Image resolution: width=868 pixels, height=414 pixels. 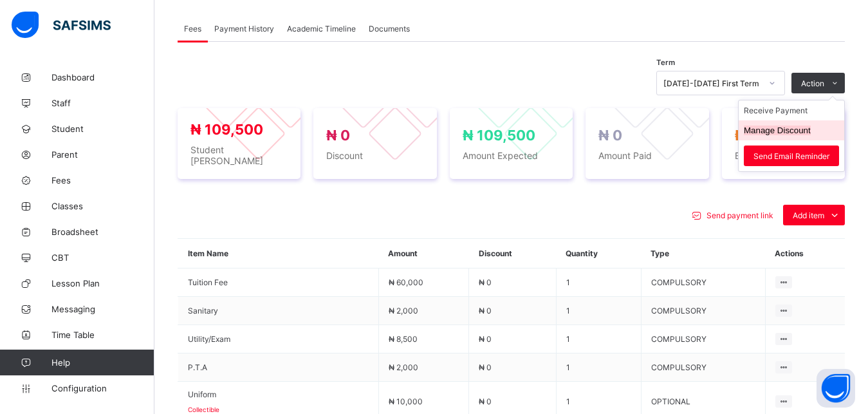 I want to click on span: Documents, so click(x=390, y=28).